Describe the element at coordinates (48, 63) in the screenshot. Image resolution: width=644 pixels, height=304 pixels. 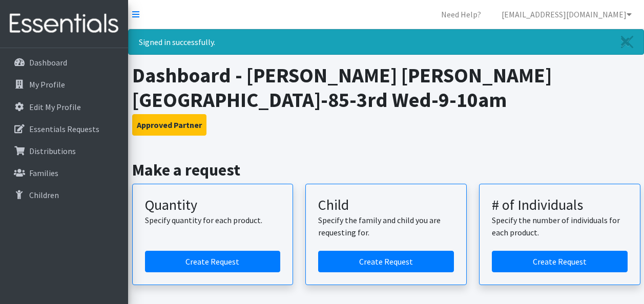
I see `p: Dashboard` at that location.